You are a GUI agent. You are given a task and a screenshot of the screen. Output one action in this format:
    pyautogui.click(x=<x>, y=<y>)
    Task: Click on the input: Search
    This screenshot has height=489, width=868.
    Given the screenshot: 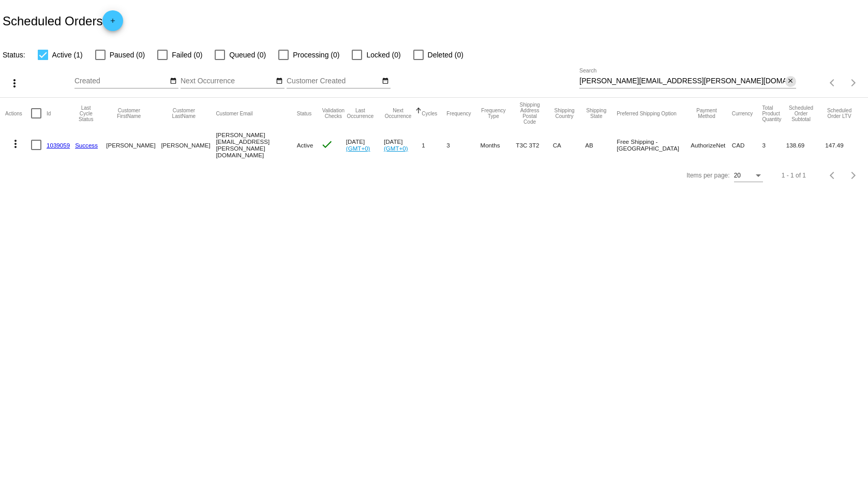 What is the action you would take?
    pyautogui.click(x=682, y=81)
    